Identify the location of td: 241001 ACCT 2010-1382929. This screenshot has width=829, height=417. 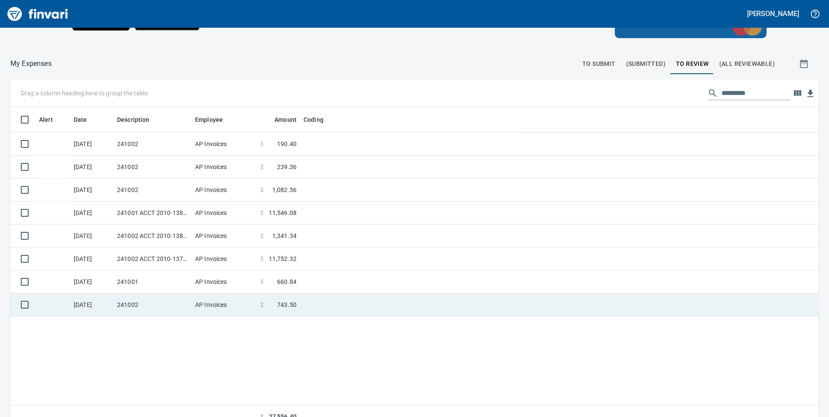
(153, 213).